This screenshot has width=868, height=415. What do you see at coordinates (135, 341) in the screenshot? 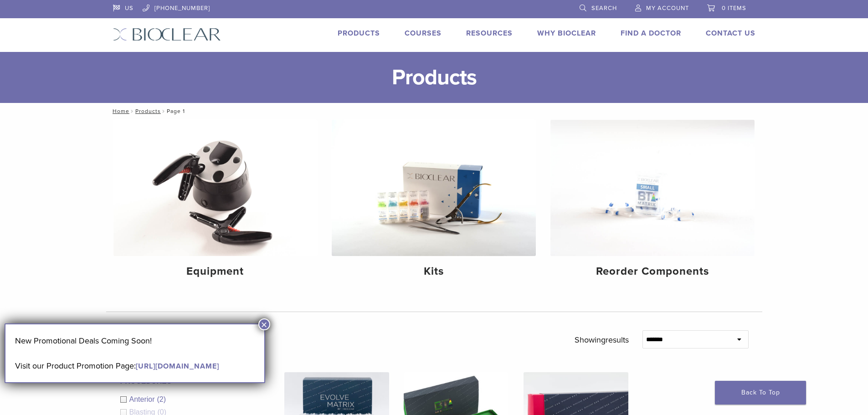
I see `p: New Promotional Deals Coming Soon!` at bounding box center [135, 341].